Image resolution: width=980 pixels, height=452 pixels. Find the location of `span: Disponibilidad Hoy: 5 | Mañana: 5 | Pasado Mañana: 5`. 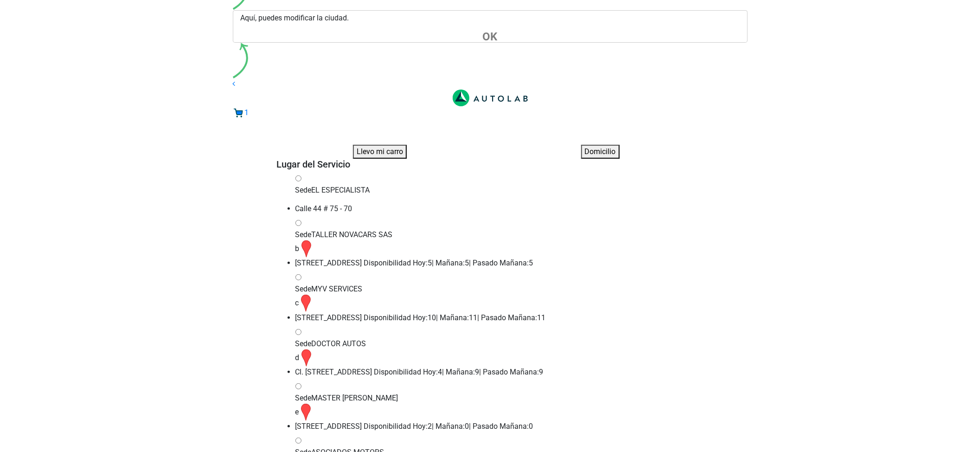

span: Disponibilidad Hoy: 5 | Mañana: 5 | Pasado Mañana: 5 is located at coordinates (449, 263).